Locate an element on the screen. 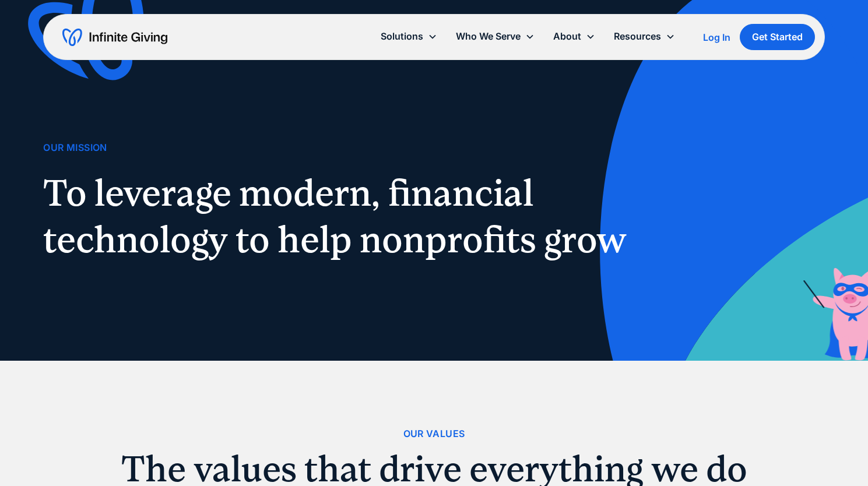 This screenshot has width=868, height=486. div: Log In is located at coordinates (717, 38).